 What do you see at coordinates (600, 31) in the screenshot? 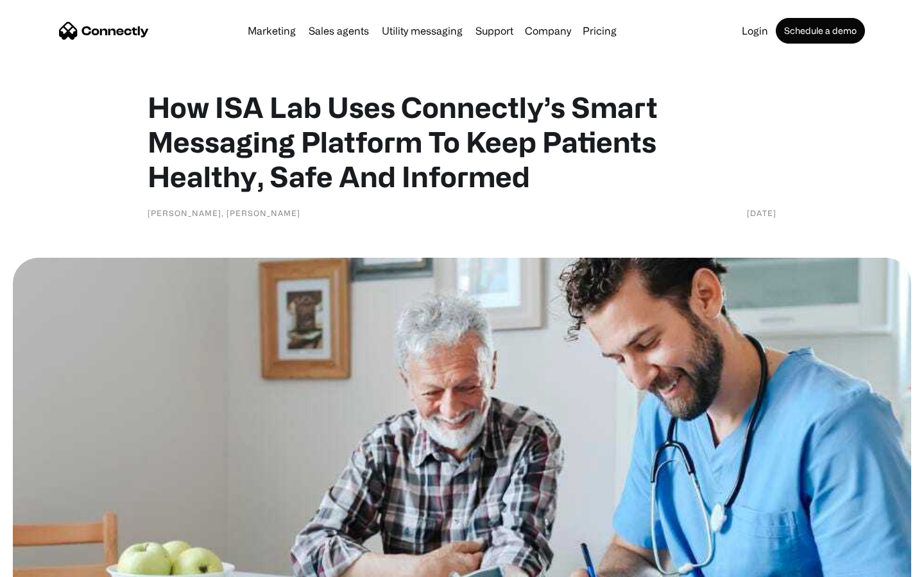
I see `a: Pricing` at bounding box center [600, 31].